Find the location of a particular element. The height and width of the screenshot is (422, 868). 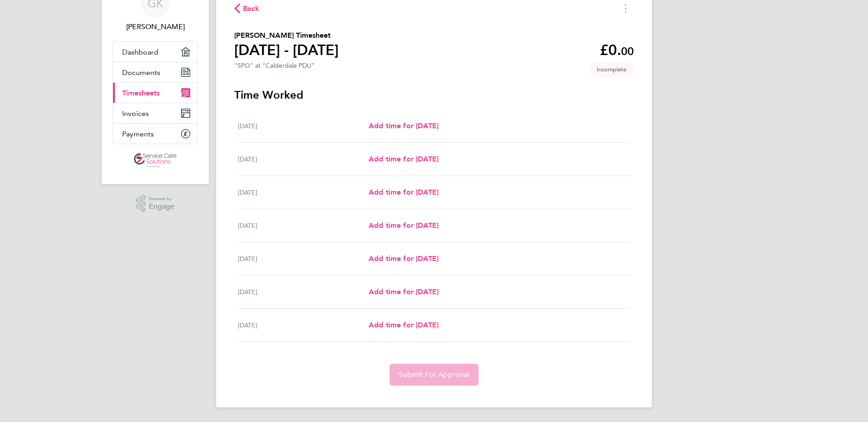

span: Documents is located at coordinates (141, 72).